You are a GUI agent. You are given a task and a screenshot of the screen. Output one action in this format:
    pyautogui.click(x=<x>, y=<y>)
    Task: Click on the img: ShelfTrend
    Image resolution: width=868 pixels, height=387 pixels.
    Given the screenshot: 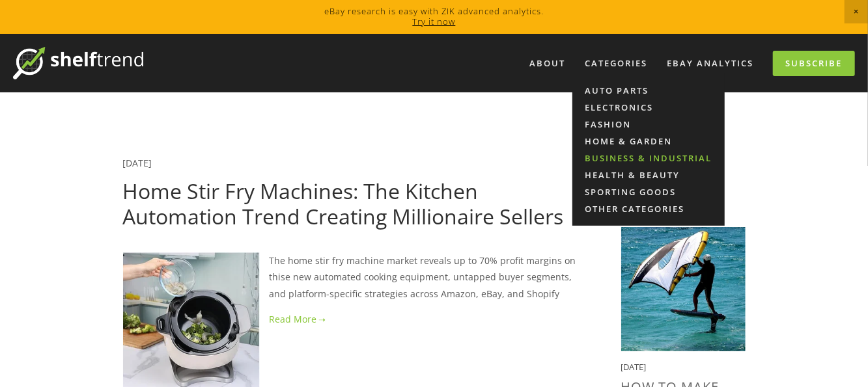 What is the action you would take?
    pyautogui.click(x=78, y=63)
    